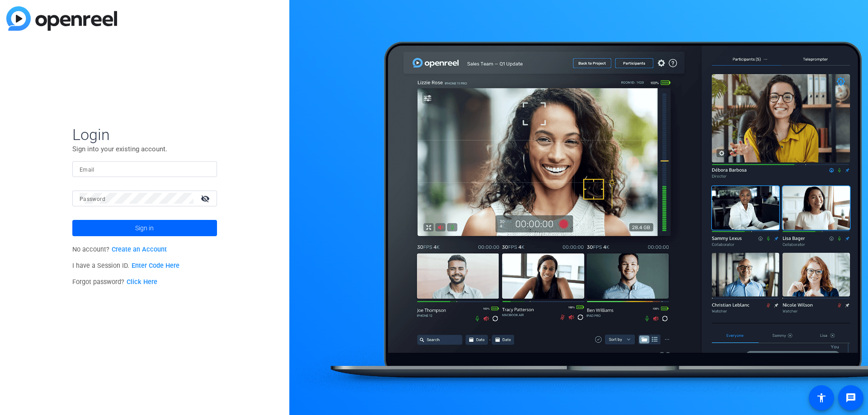 This screenshot has height=415, width=868. Describe the element at coordinates (92, 199) in the screenshot. I see `mat-label: Password` at that location.